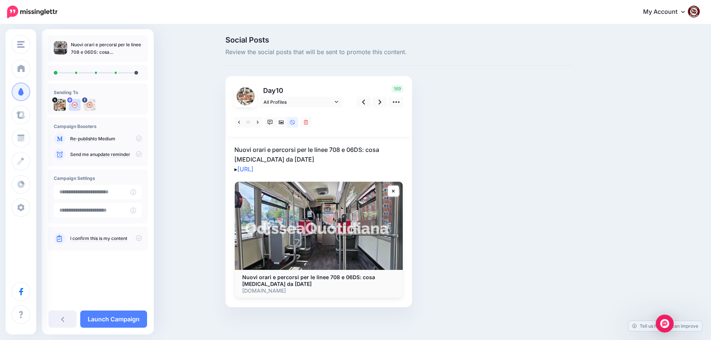 Image resolution: width=711 pixels, height=340 pixels. Describe the element at coordinates (319, 226) in the screenshot. I see `img: Nuovi orari e percorsi per le linee 708 e 06DS: cosa cambia da lunedì 6 ottobre` at that location.